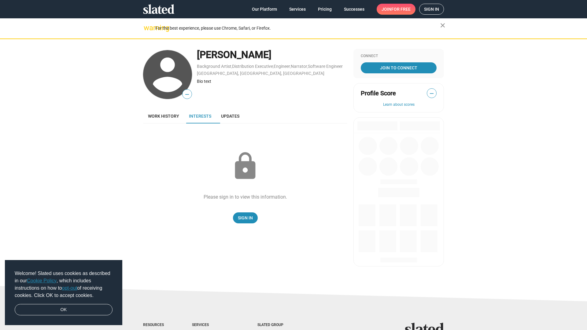 This screenshot has height=330, width=587. What do you see at coordinates (399, 56) in the screenshot?
I see `div: Connect` at bounding box center [399, 56].